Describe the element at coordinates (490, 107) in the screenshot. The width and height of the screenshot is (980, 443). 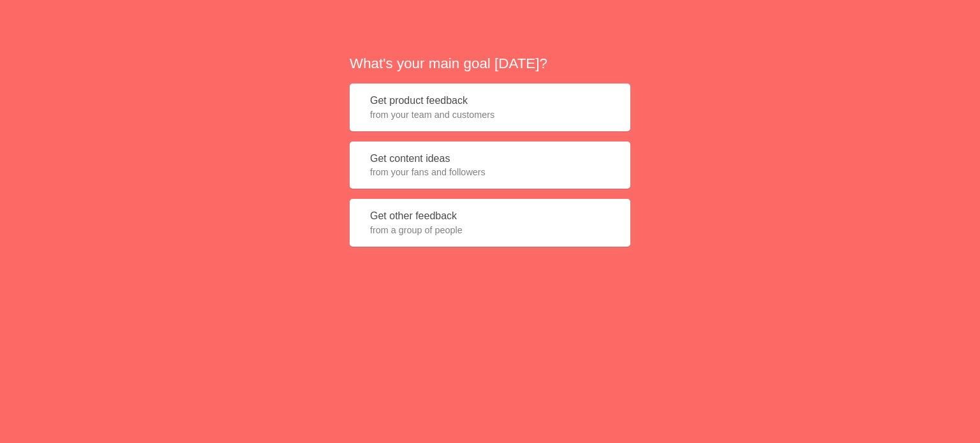
I see `button: Get product feedbackfrom your team and customers` at that location.